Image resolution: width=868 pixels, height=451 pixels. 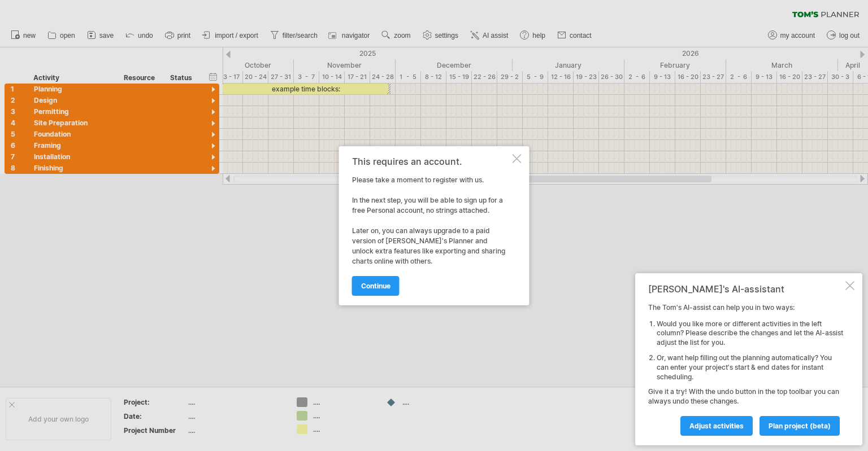 I want to click on li: Or, want help filling out the planning automatically? You can enter your project's start & end da..., so click(x=750, y=368).